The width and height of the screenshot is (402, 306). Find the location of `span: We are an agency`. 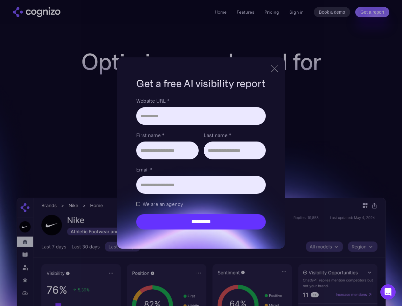

span: We are an agency is located at coordinates (163, 204).